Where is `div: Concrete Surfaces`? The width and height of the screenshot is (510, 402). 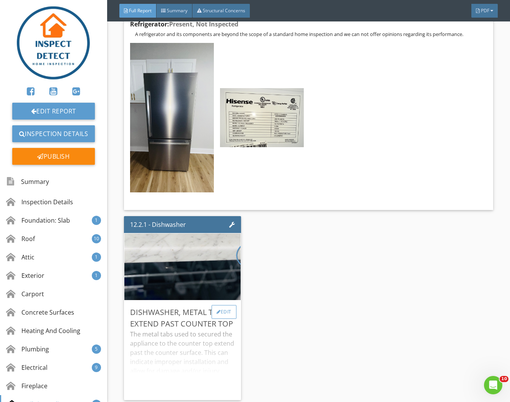 div: Concrete Surfaces is located at coordinates (40, 312).